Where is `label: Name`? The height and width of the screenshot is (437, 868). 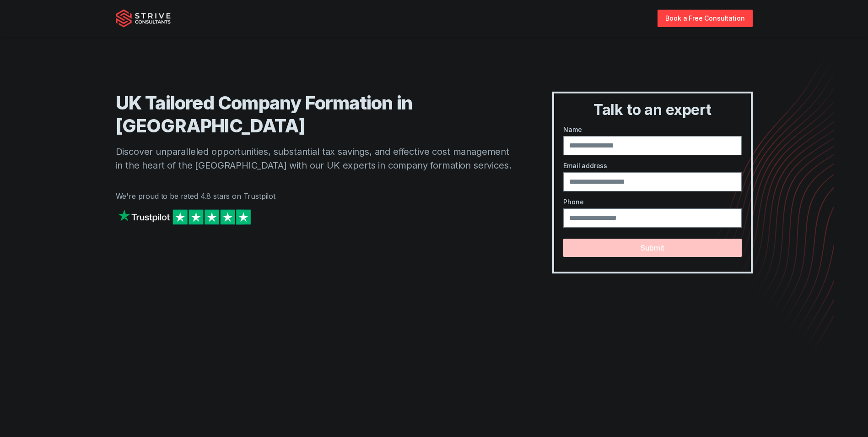 label: Name is located at coordinates (652, 129).